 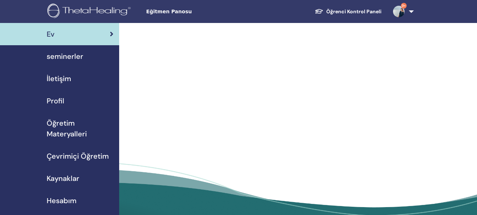 I want to click on img: logo.png, so click(x=90, y=11).